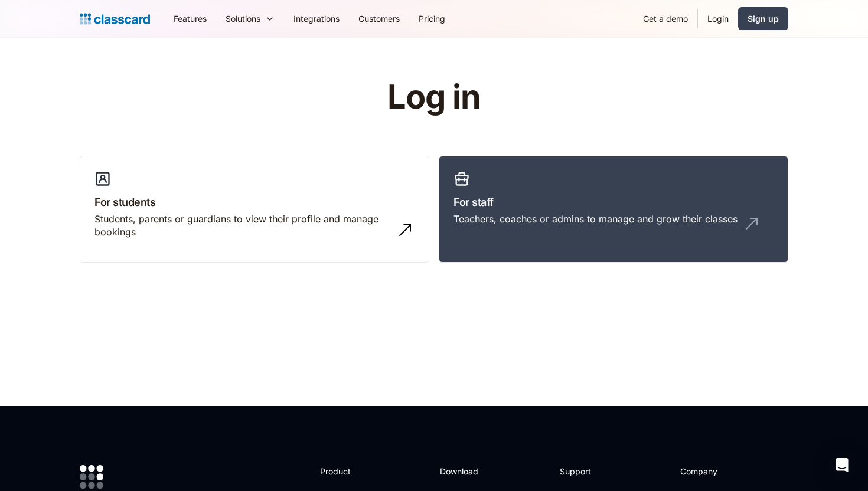 The width and height of the screenshot is (868, 491). What do you see at coordinates (613, 201) in the screenshot?
I see `h3: For staff` at bounding box center [613, 201].